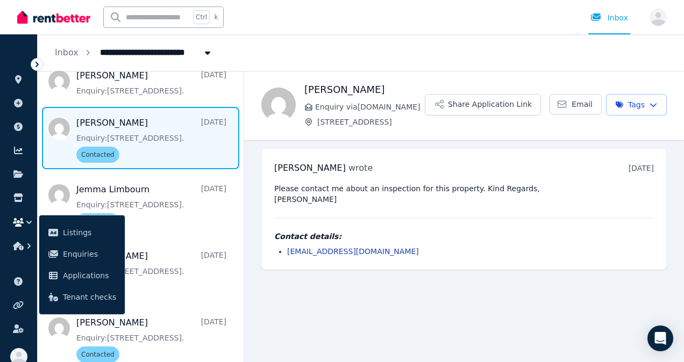  I want to click on a: Listings, so click(82, 233).